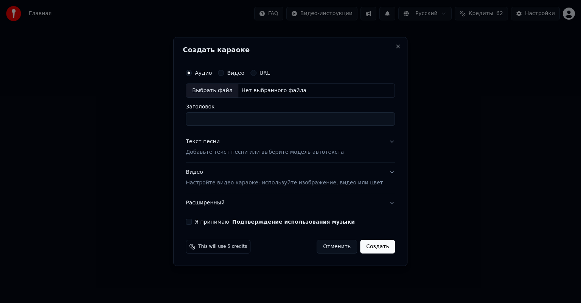 This screenshot has width=581, height=303. I want to click on button: Создать, so click(377, 247).